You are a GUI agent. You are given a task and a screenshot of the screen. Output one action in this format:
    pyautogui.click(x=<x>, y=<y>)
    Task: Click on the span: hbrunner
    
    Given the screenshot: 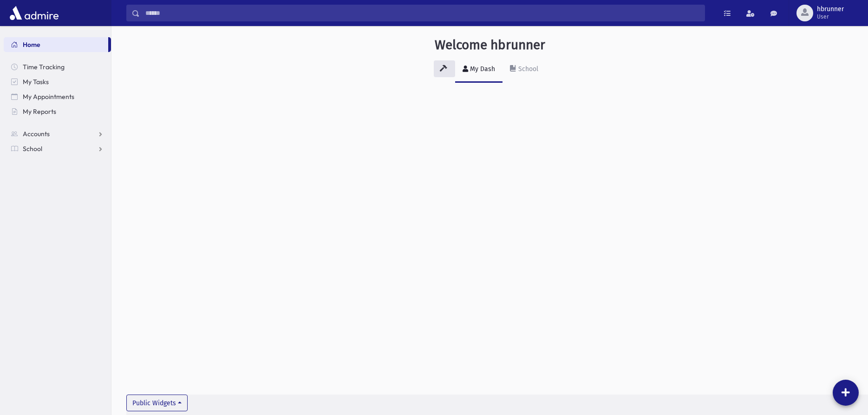 What is the action you would take?
    pyautogui.click(x=831, y=9)
    